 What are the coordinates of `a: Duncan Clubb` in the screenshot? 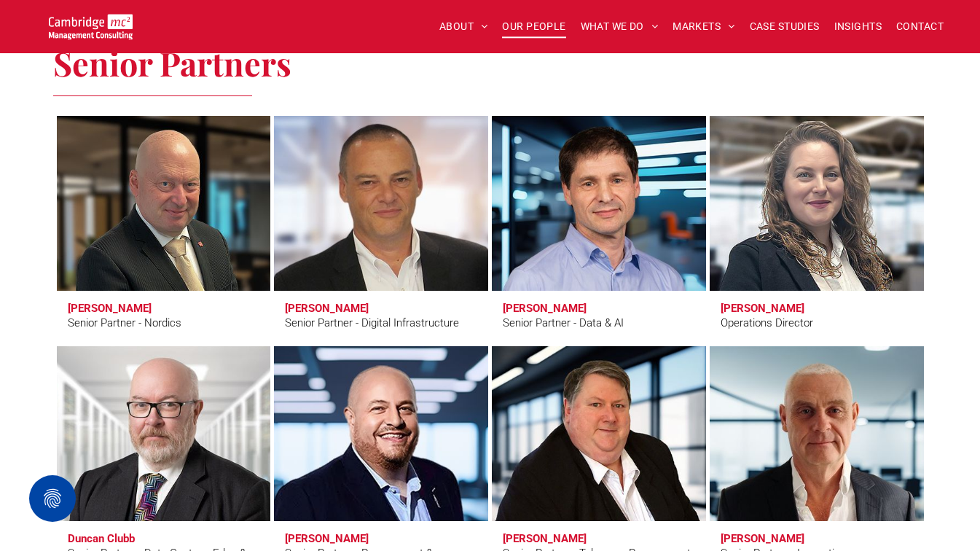 It's located at (164, 433).